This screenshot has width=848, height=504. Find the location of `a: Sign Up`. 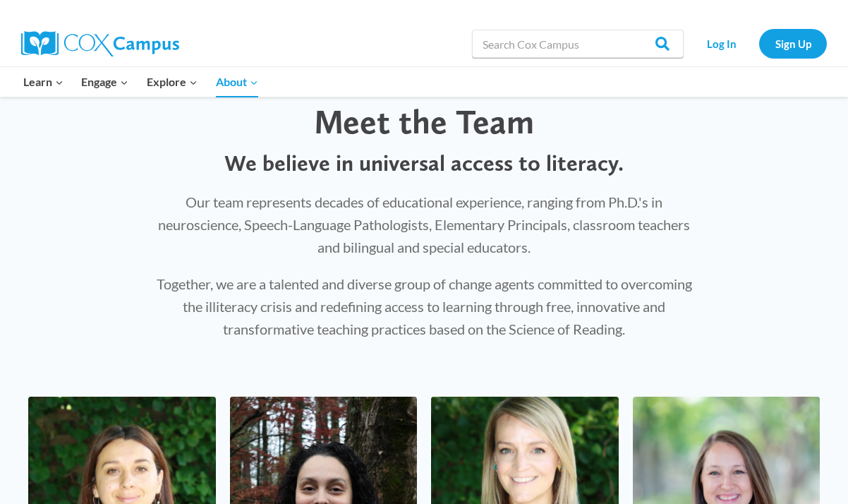

a: Sign Up is located at coordinates (794, 43).